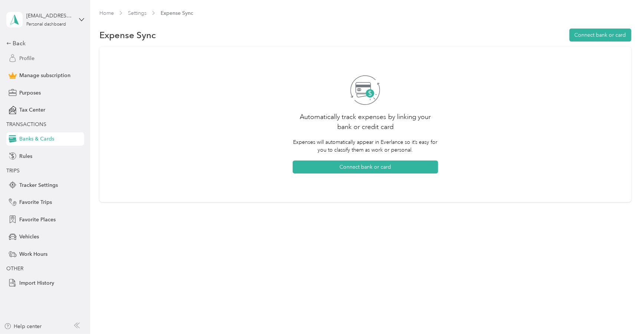 The height and width of the screenshot is (334, 644). Describe the element at coordinates (365, 146) in the screenshot. I see `p: Expenses will automatically appear in Everlance so it’s easy for you to classify them as work or ...` at that location.